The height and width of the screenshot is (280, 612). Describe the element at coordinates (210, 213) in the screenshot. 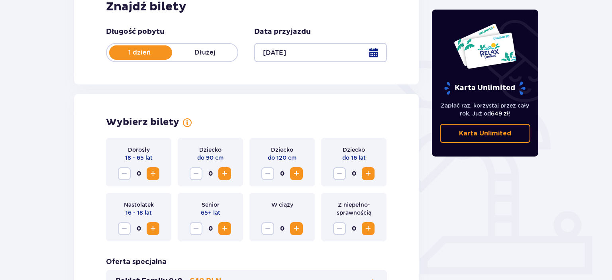

I see `p: 65+ lat` at that location.